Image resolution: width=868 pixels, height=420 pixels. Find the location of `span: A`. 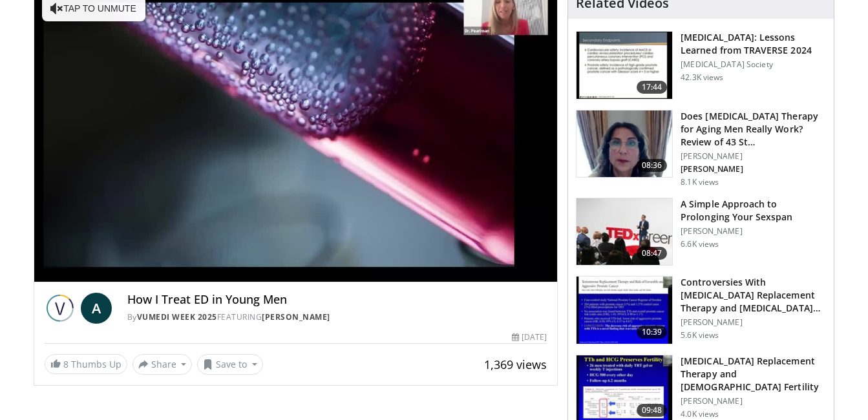

span: A is located at coordinates (96, 308).